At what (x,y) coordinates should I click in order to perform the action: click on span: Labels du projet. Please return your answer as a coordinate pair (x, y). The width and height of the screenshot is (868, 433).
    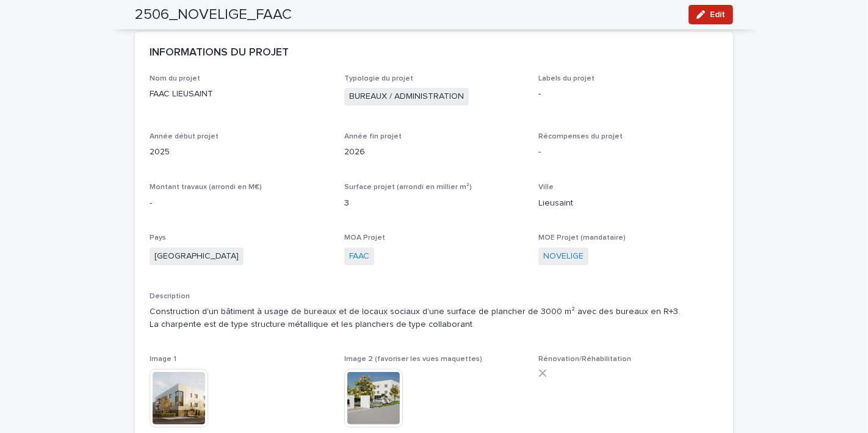
    Looking at the image, I should click on (567, 78).